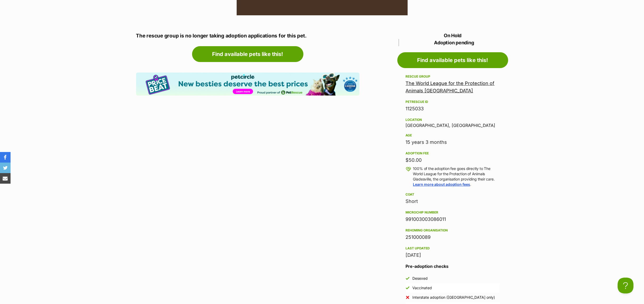 The image size is (644, 304). Describe the element at coordinates (453, 160) in the screenshot. I see `div: $50.00` at that location.